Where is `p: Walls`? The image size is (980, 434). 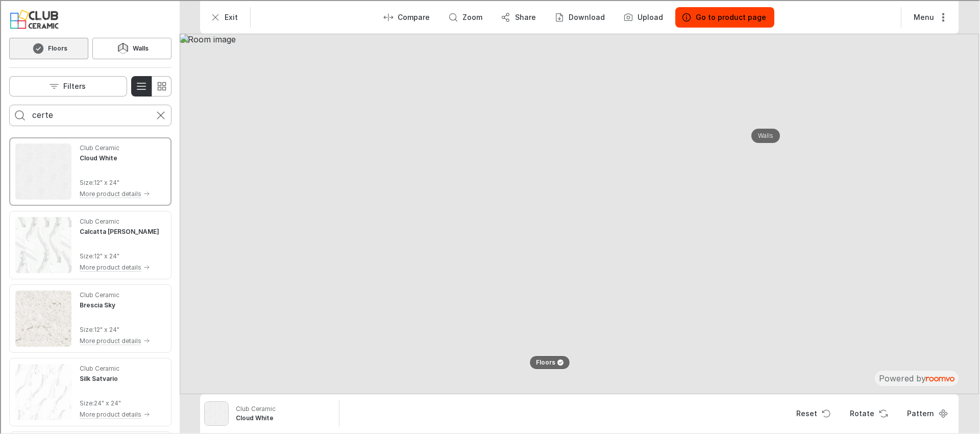
p: Walls is located at coordinates (765, 135).